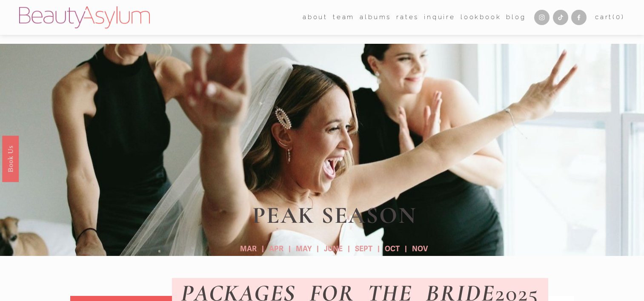  I want to click on strong: PEAK SEASON, so click(335, 215).